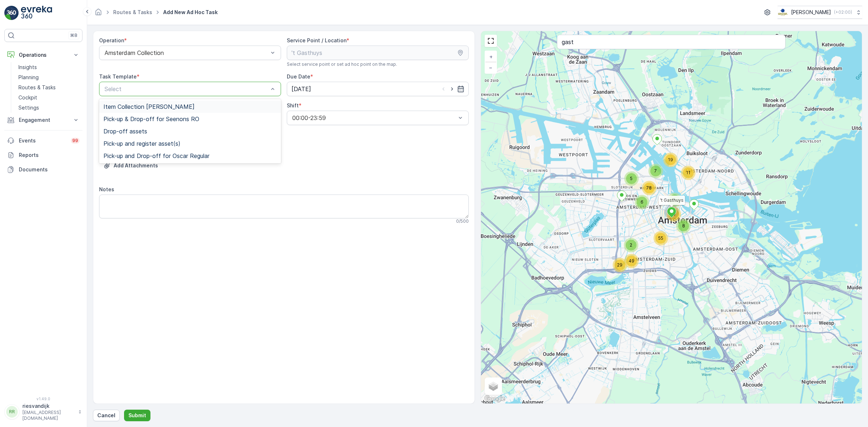  What do you see at coordinates (75, 140) in the screenshot?
I see `p: 99` at bounding box center [75, 140].